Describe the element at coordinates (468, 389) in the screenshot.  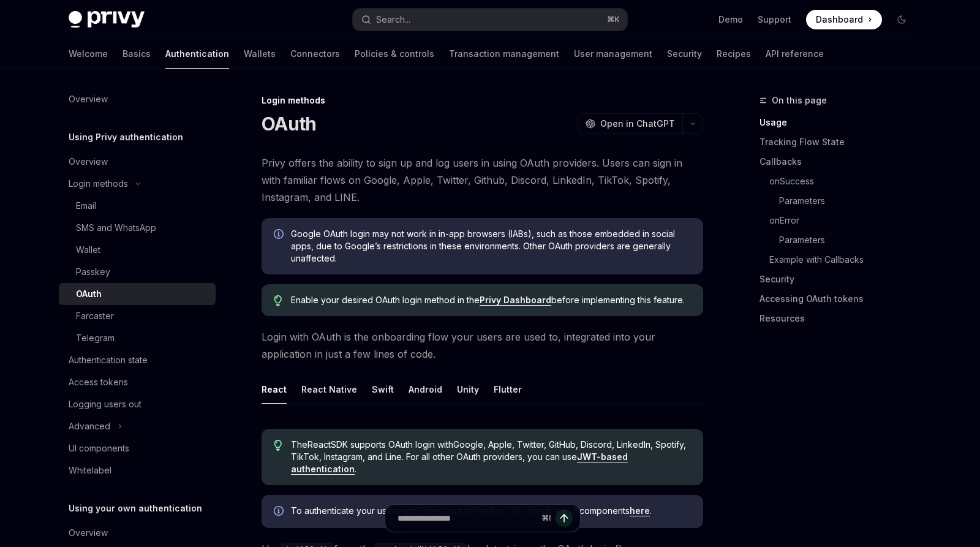
I see `div: Unity` at that location.